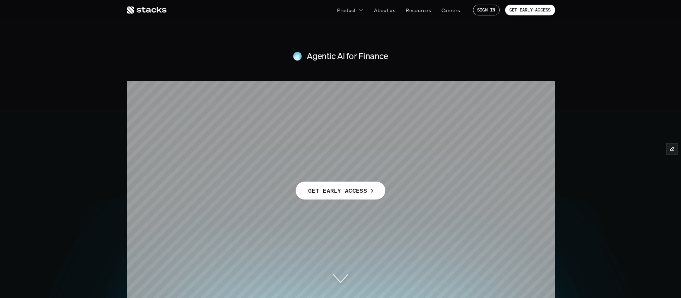 This screenshot has width=681, height=298. I want to click on a: Resources, so click(419, 10).